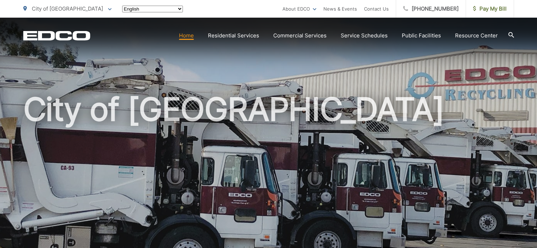  What do you see at coordinates (364, 36) in the screenshot?
I see `a: Service Schedules` at bounding box center [364, 36].